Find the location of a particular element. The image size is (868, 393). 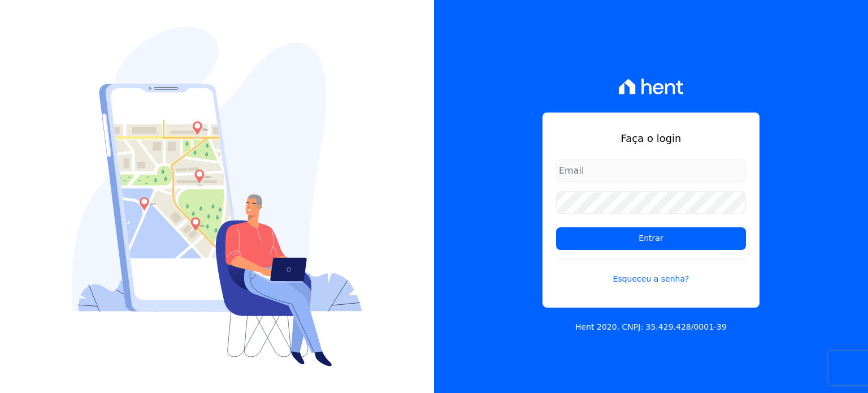

p: Hent 2020. CNPJ: 35.429.428/0001-39 is located at coordinates (651, 326).